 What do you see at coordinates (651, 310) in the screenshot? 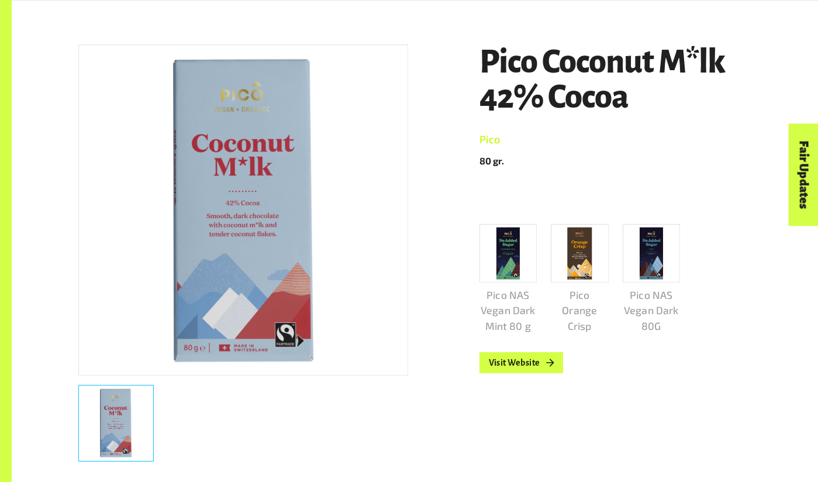
I see `p: Pico NAS Vegan Dark 80G` at bounding box center [651, 310].